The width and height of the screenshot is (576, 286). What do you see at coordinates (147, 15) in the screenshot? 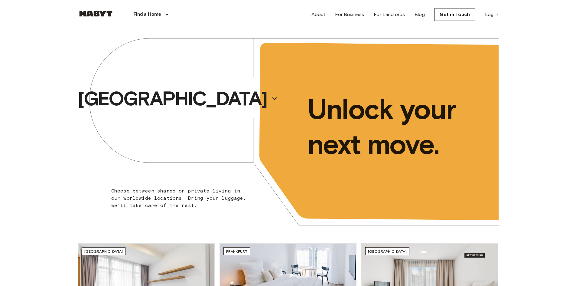
I see `p: Find a Home` at bounding box center [147, 15].